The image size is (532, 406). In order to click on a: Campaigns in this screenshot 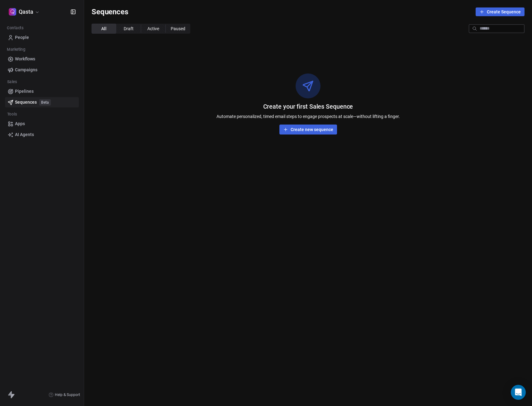, I will do `click(42, 70)`.